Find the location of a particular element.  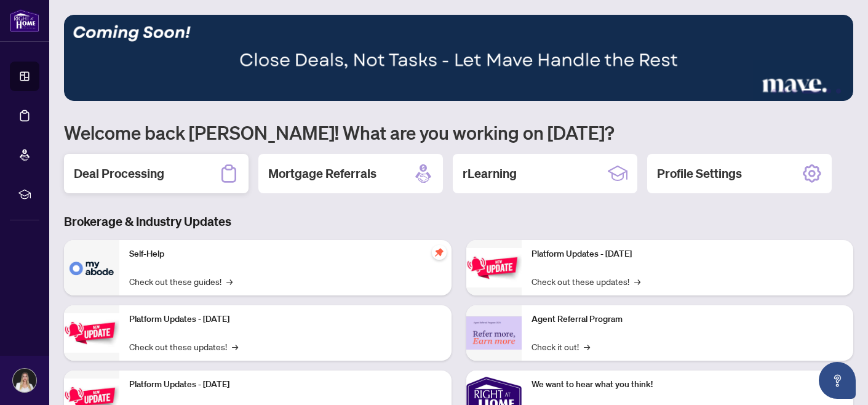

button: 2 is located at coordinates (784, 91).